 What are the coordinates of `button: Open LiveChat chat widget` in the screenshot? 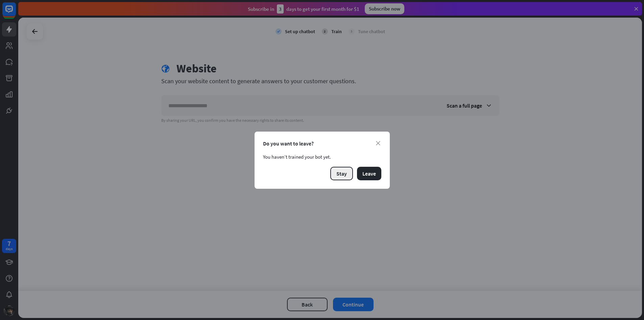 It's located at (15, 13).